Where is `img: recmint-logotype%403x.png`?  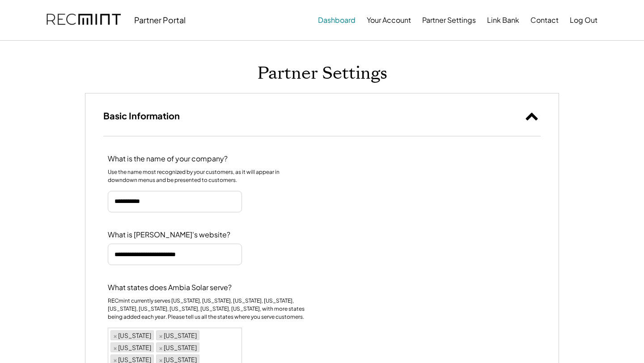 img: recmint-logotype%403x.png is located at coordinates (84, 20).